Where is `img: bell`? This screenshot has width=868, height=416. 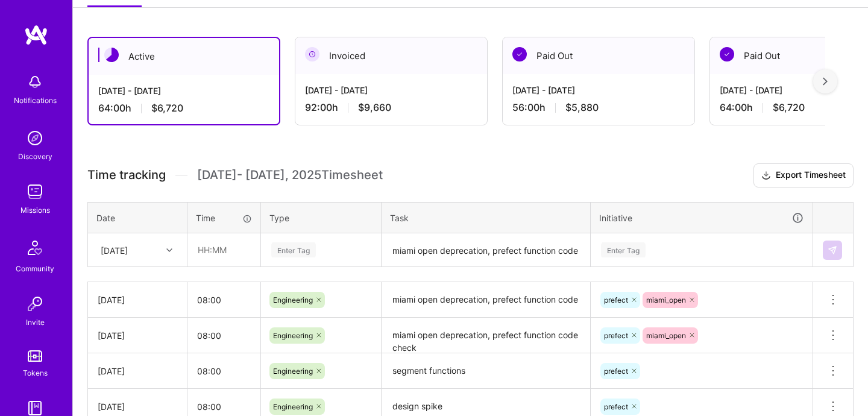
img: bell is located at coordinates (35, 82).